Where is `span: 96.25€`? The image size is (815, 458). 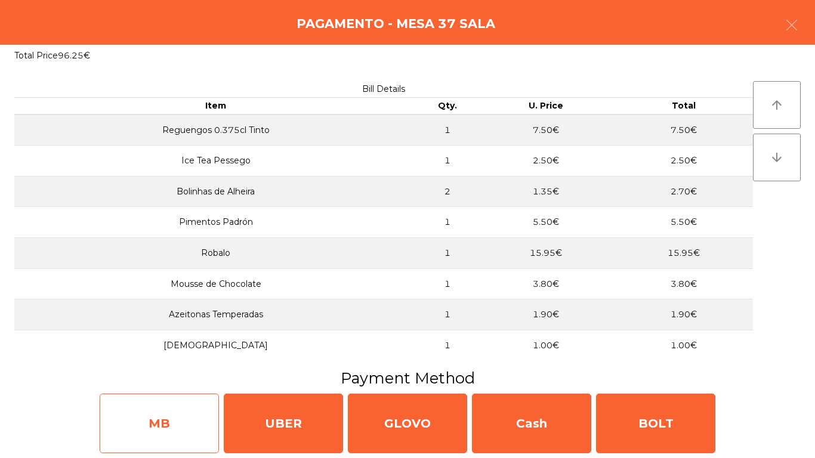 span: 96.25€ is located at coordinates (74, 55).